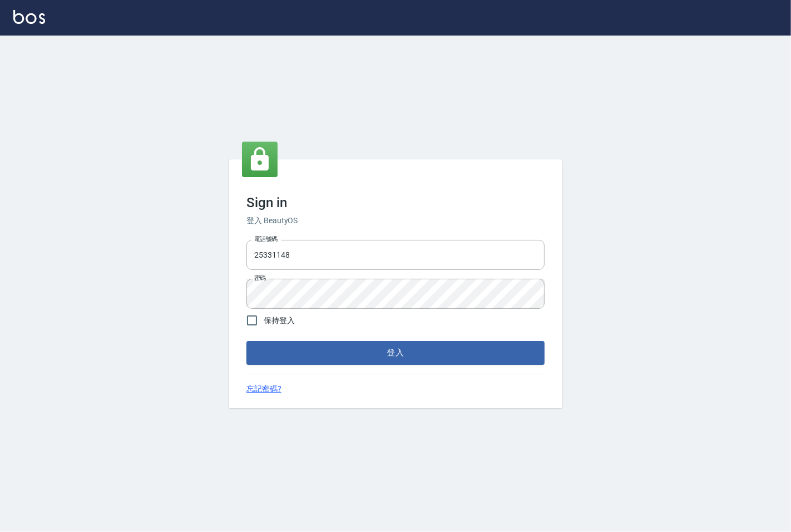  Describe the element at coordinates (259, 277) in the screenshot. I see `label: 密碼` at that location.